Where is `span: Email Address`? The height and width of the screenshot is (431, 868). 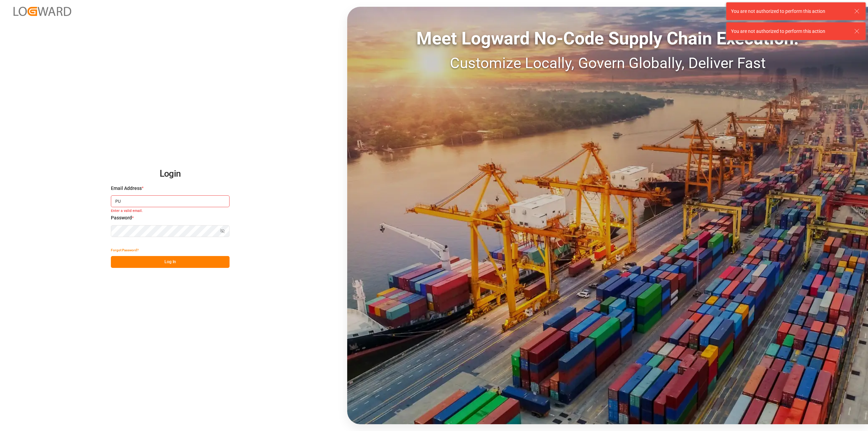 span: Email Address is located at coordinates (126, 188).